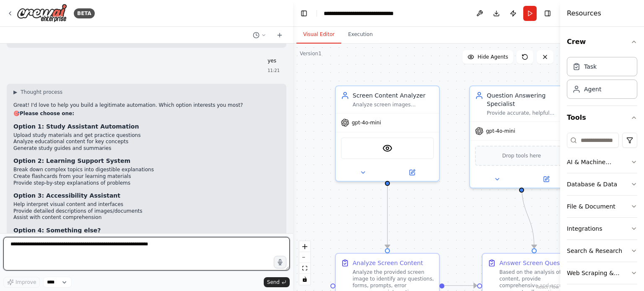 Image resolution: width=644 pixels, height=291 pixels. I want to click on div: Task, so click(591, 67).